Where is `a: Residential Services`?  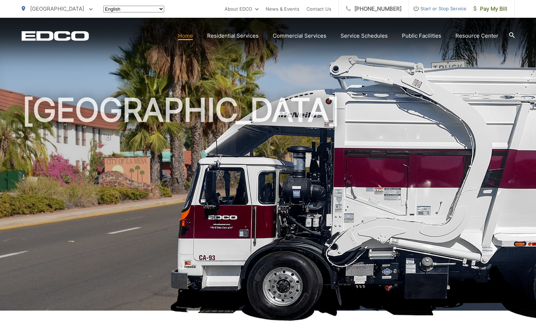 a: Residential Services is located at coordinates (233, 36).